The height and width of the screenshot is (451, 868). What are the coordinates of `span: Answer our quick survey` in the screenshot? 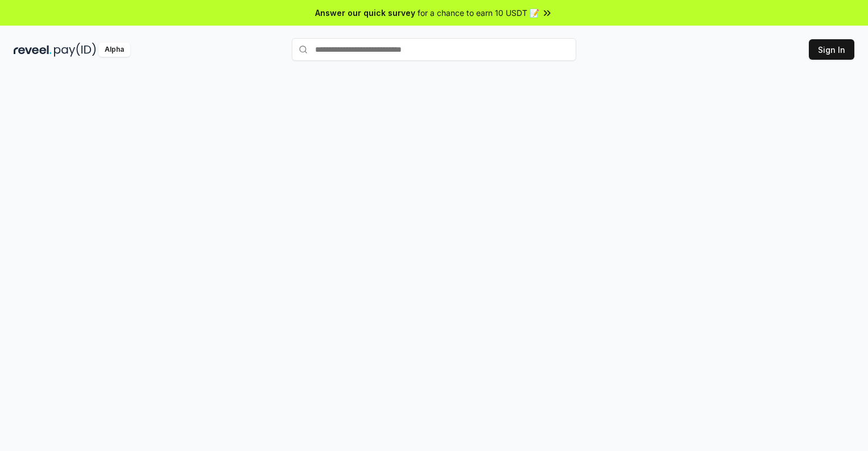 It's located at (365, 13).